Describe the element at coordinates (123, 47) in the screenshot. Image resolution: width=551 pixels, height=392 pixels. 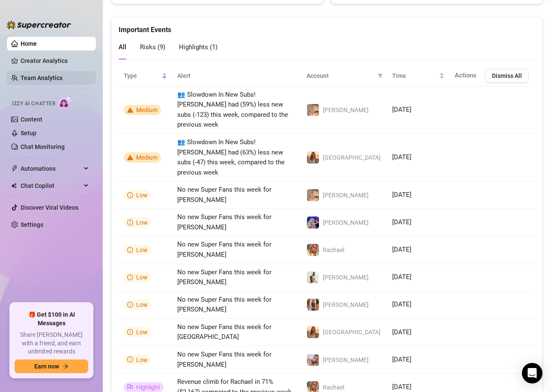
I see `span: All` at that location.